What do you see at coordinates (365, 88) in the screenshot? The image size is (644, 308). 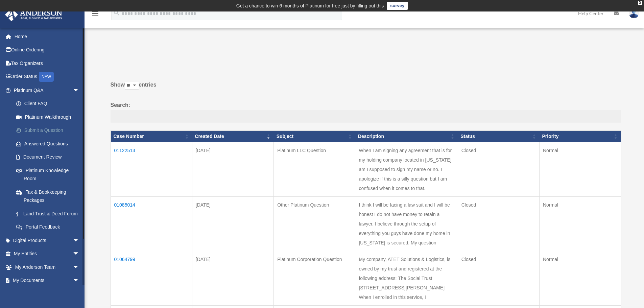 I see `label: Show entries` at bounding box center [365, 88].